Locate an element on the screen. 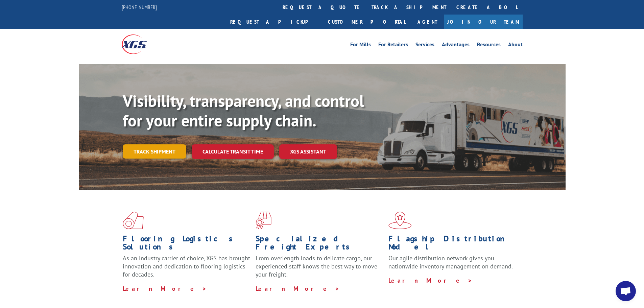 The height and width of the screenshot is (308, 644). a: Request a pickup is located at coordinates (274, 22).